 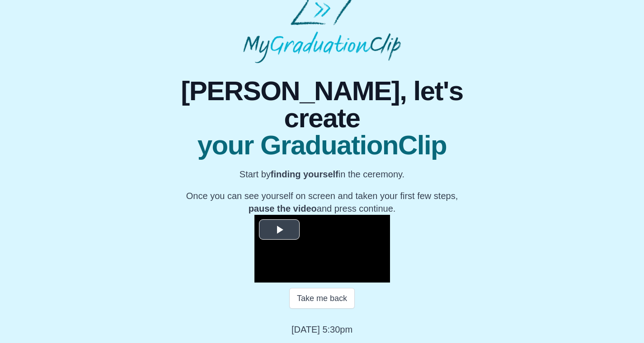 I want to click on p: Start by in the ceremony., so click(x=322, y=174).